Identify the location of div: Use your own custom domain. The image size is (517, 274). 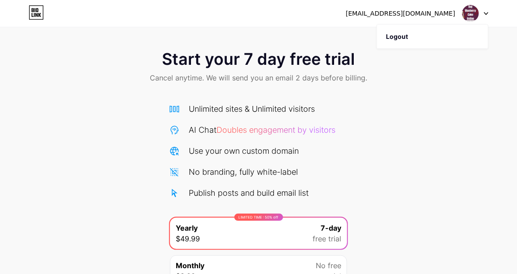
(244, 151).